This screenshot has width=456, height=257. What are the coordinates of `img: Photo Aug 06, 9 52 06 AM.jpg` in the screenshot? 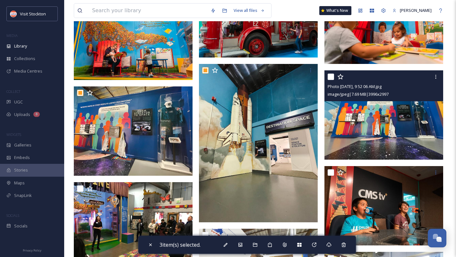 It's located at (384, 115).